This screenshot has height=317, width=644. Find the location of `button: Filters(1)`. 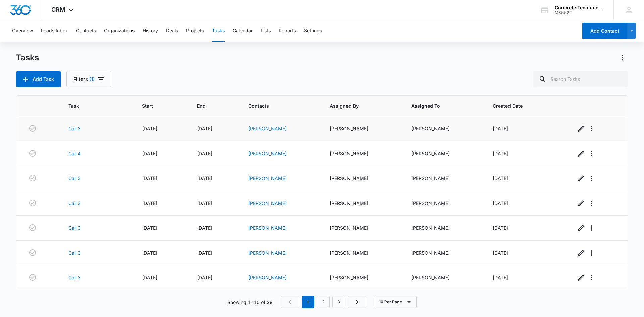

button: Filters(1) is located at coordinates (88, 79).